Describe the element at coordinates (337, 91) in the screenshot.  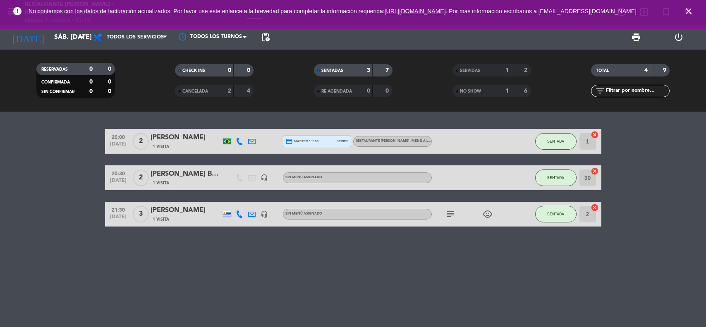
I see `span: RE AGENDADA` at that location.